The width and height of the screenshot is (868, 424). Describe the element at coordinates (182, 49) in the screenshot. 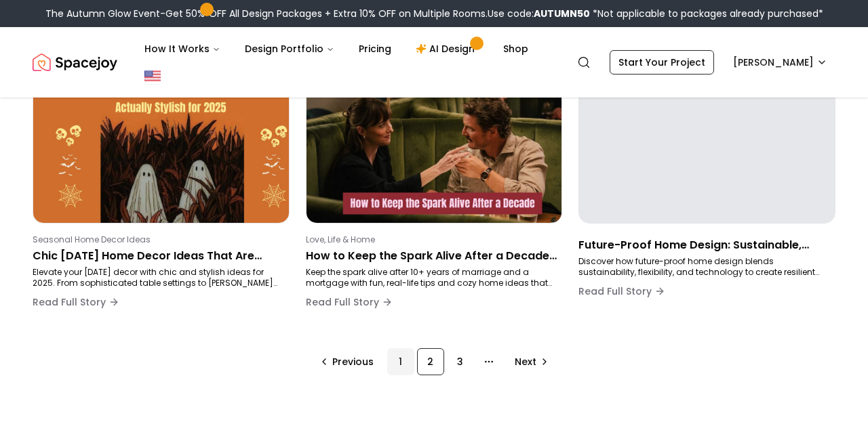

I see `button: How It Works` at that location.